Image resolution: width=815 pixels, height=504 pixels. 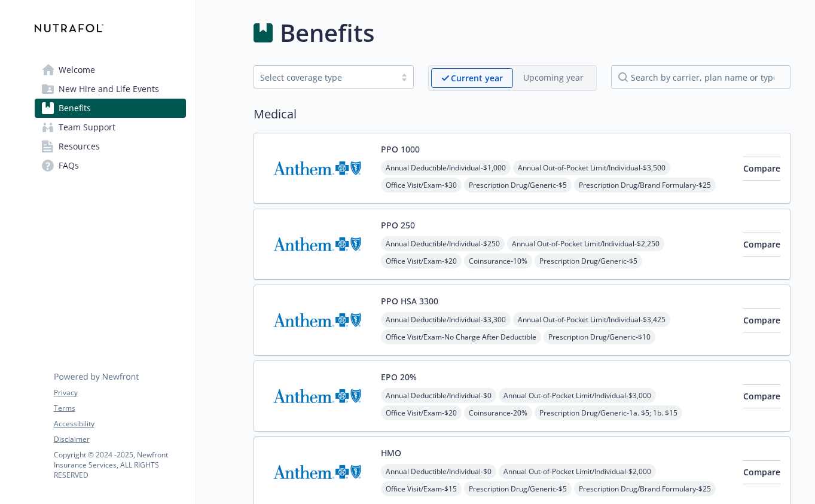 I want to click on p: Copyright © 2024 - 2025 , Newfront Insurance Services, ALL RIGHTS RESERVED, so click(x=120, y=464).